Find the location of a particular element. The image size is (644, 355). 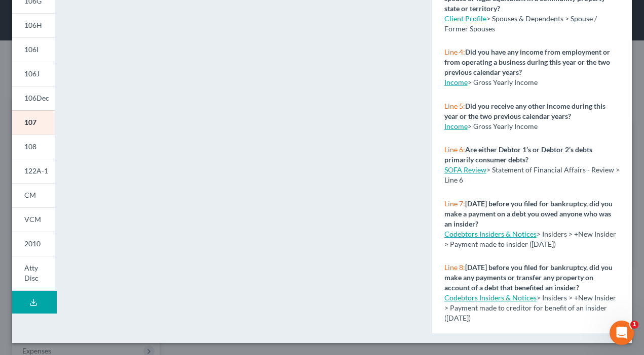

strong: Did you have any income from employment or from operating a business during this year or the two ... is located at coordinates (526, 62).